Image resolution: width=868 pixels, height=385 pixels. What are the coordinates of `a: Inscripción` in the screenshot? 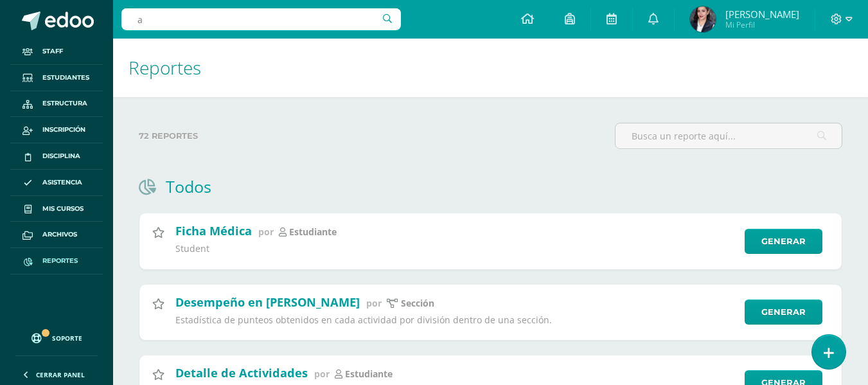 It's located at (57, 130).